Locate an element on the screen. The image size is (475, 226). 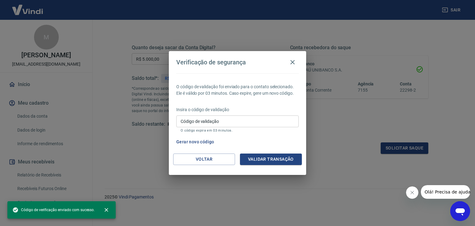
p: O código de validação foi enviado para o contato selecionado. Ele é válido por 03 minutos. Caso e... is located at coordinates (237, 90).